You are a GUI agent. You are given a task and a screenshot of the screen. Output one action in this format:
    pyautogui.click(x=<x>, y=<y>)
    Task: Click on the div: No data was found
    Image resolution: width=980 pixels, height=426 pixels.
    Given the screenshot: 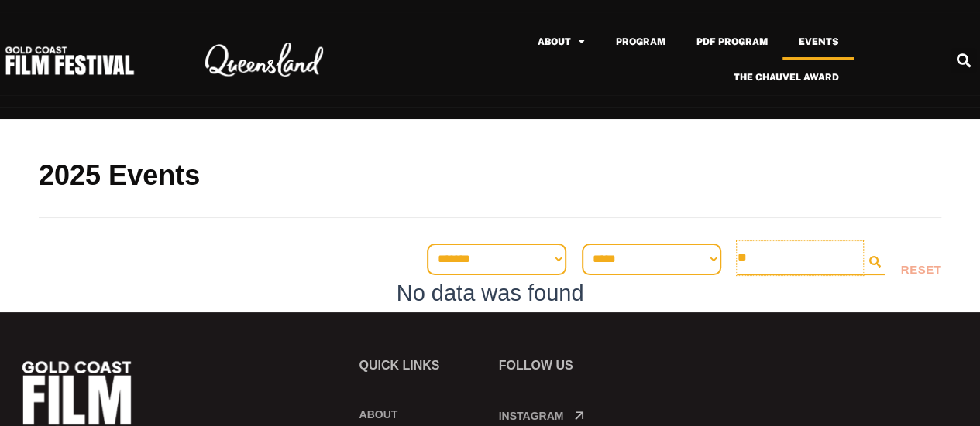 What is the action you would take?
    pyautogui.click(x=490, y=294)
    